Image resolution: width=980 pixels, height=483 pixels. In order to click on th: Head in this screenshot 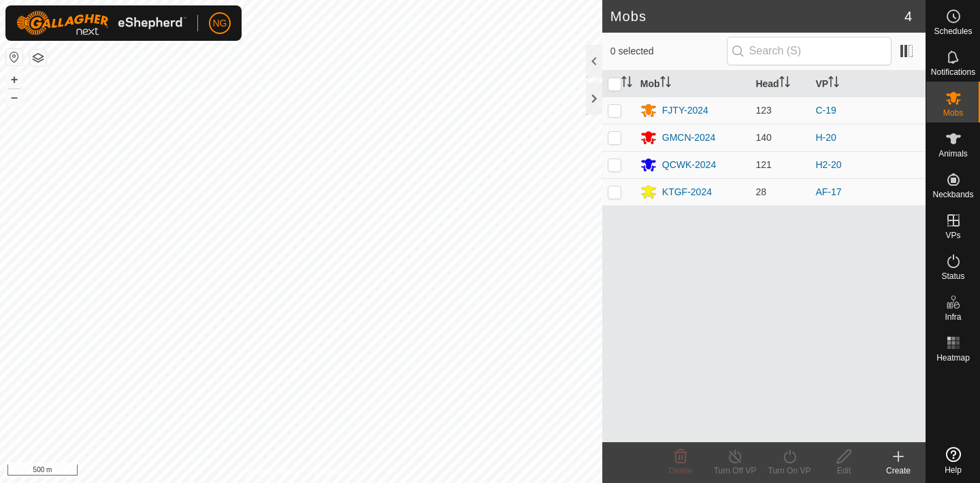, I will do `click(780, 84)`.